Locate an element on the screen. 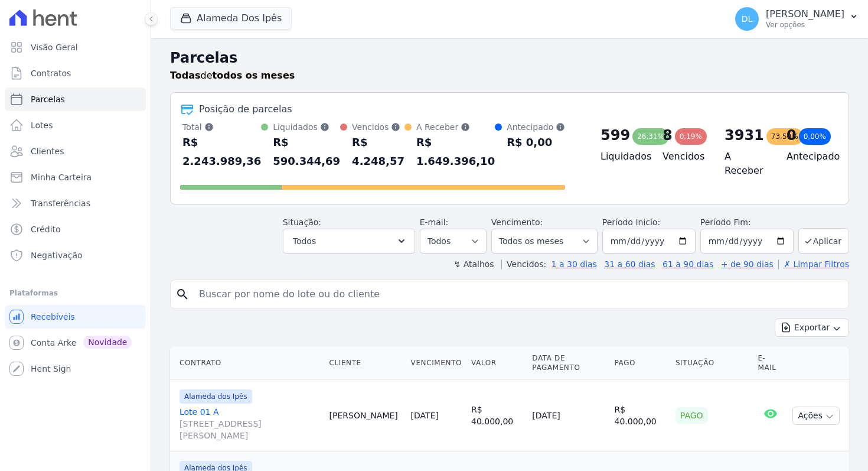 Image resolution: width=868 pixels, height=471 pixels. div: 26,31% is located at coordinates (651, 137).